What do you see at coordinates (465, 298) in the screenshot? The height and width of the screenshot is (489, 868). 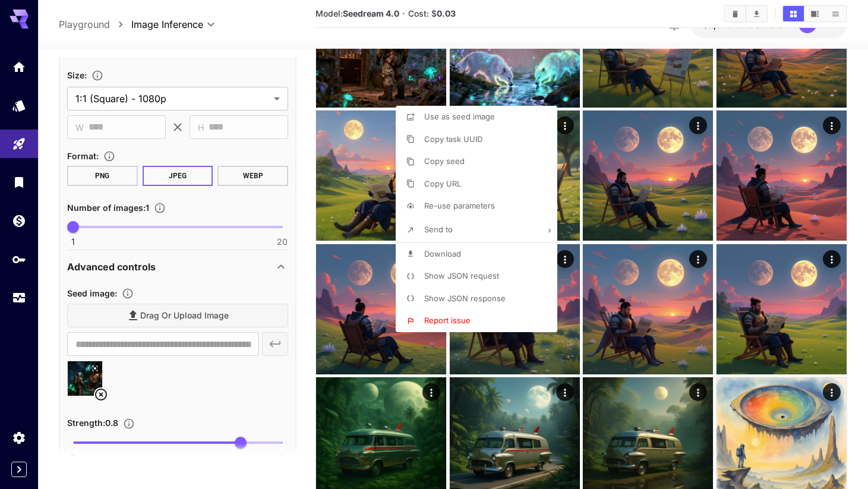 I see `span: Show JSON response` at bounding box center [465, 298].